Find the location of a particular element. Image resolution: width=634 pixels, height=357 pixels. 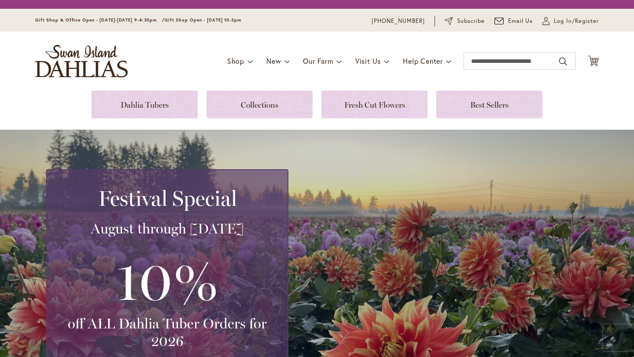

h3: 10% is located at coordinates (167, 281).